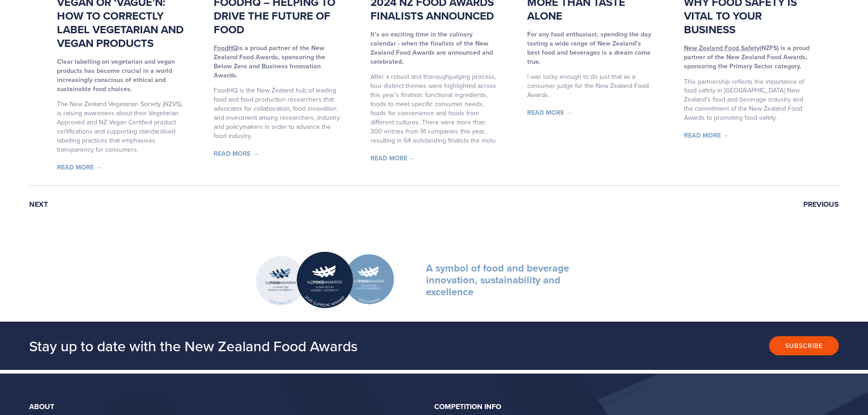 The width and height of the screenshot is (868, 415). What do you see at coordinates (269, 61) in the screenshot?
I see `strong: is a proud partner of the New Zealand Food Awards, sponsoring the Below Zero and Business Innovat...` at bounding box center [269, 61].